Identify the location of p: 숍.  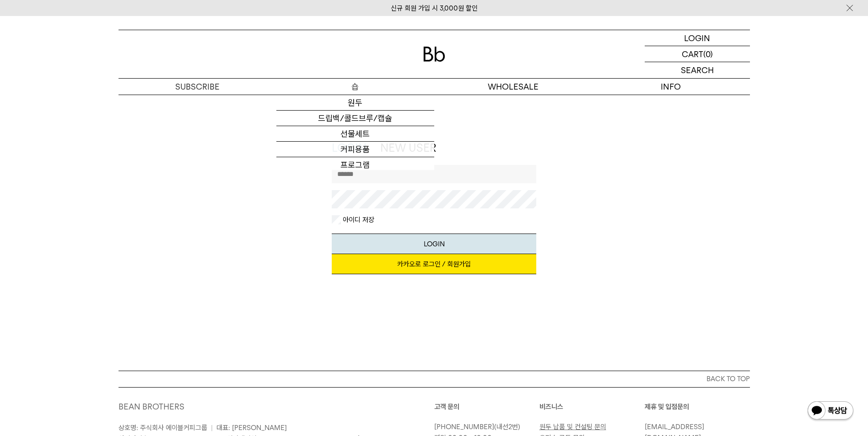
(355, 86).